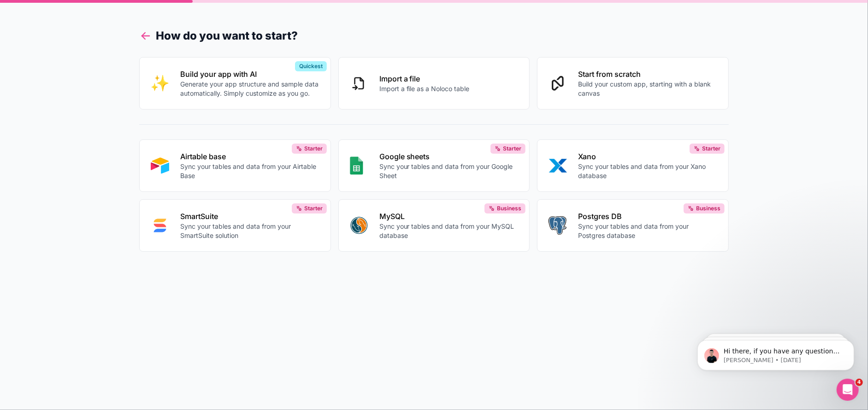 Image resolution: width=868 pixels, height=410 pixels. Describe the element at coordinates (160, 83) in the screenshot. I see `img: INTERNAL_WITH_AI` at that location.